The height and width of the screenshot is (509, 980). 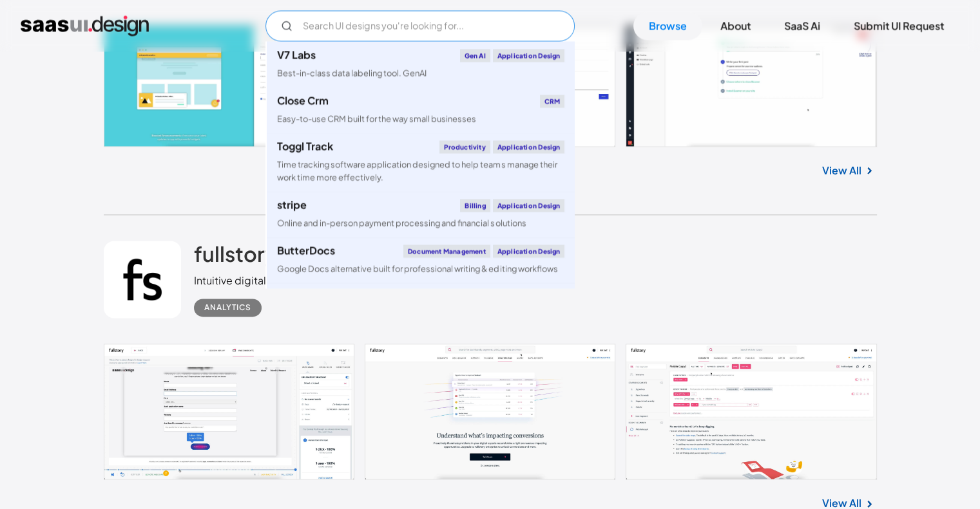 What do you see at coordinates (303, 101) in the screenshot?
I see `div: Close Crm` at bounding box center [303, 101].